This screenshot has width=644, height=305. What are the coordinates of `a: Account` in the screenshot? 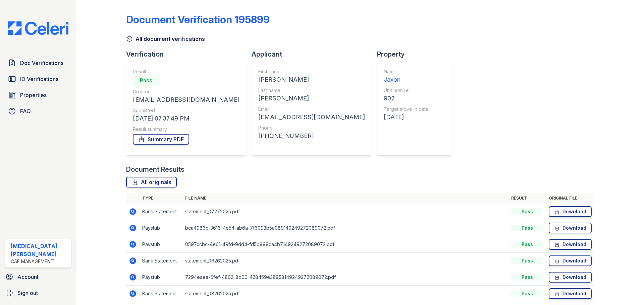 It's located at (38, 277).